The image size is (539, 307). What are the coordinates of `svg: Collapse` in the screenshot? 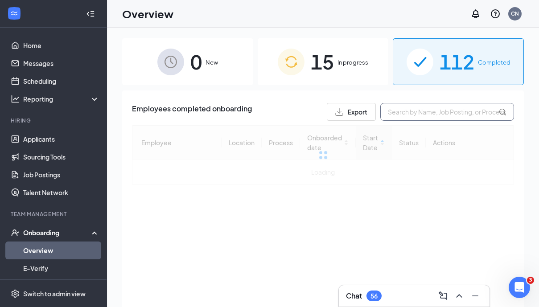 It's located at (90, 14).